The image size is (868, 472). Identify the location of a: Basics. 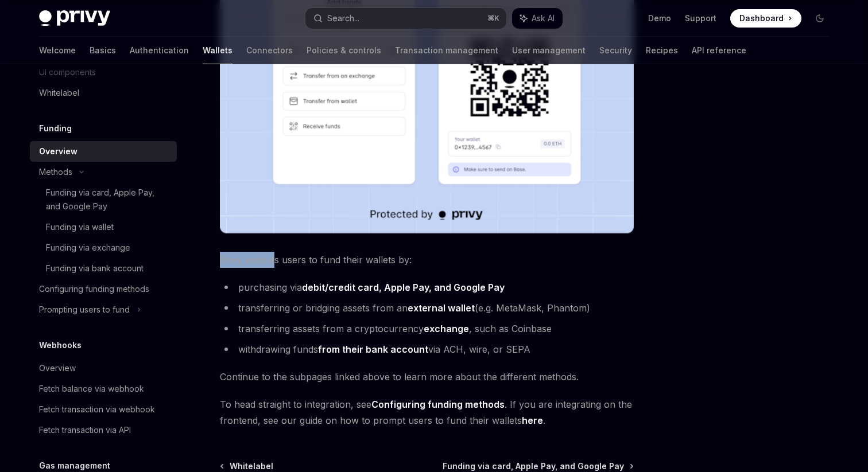
(103, 50).